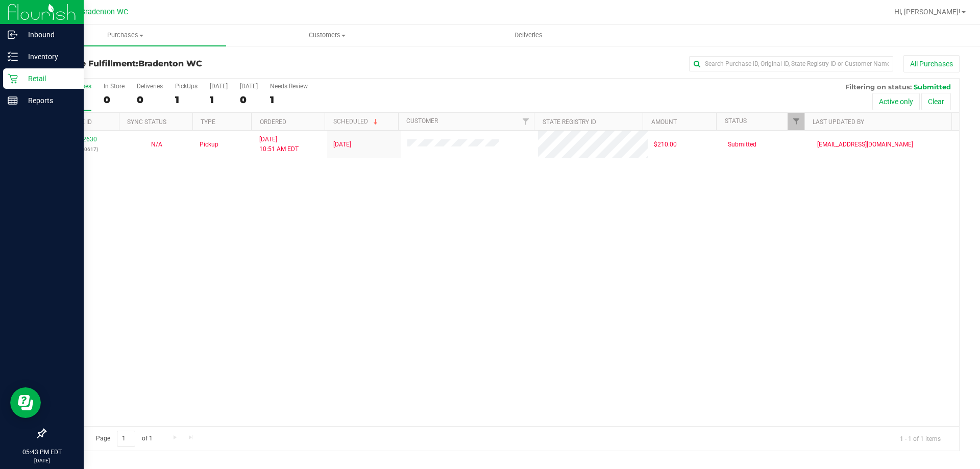 The width and height of the screenshot is (980, 469). Describe the element at coordinates (147, 122) in the screenshot. I see `a: Sync Status` at that location.